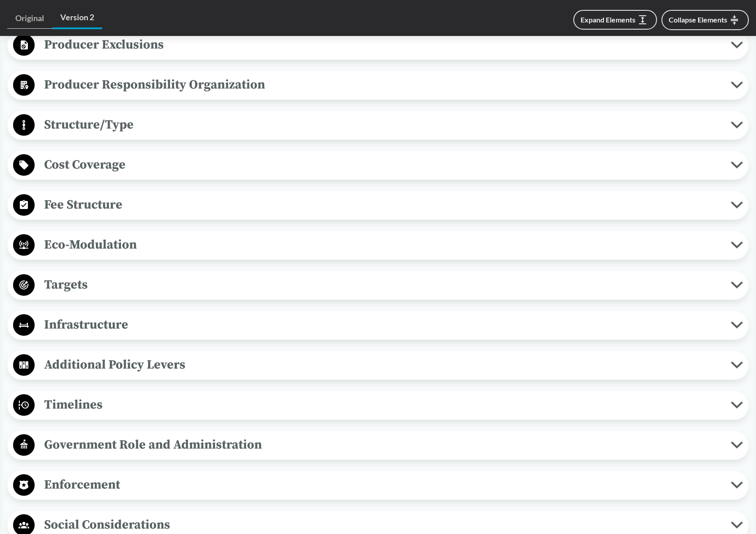 This screenshot has width=756, height=534. Describe the element at coordinates (378, 165) in the screenshot. I see `button: Cost Coverage` at that location.